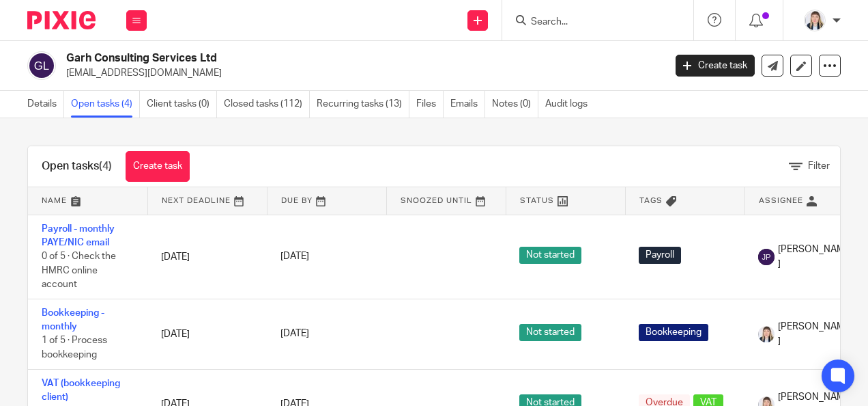 This screenshot has width=868, height=406. I want to click on span: Snoozed Until, so click(436, 200).